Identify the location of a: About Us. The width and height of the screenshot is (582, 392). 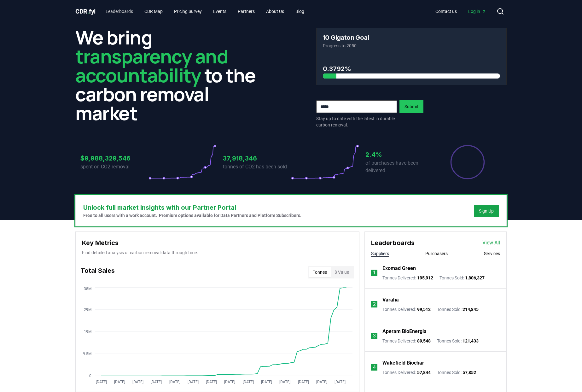
(275, 11).